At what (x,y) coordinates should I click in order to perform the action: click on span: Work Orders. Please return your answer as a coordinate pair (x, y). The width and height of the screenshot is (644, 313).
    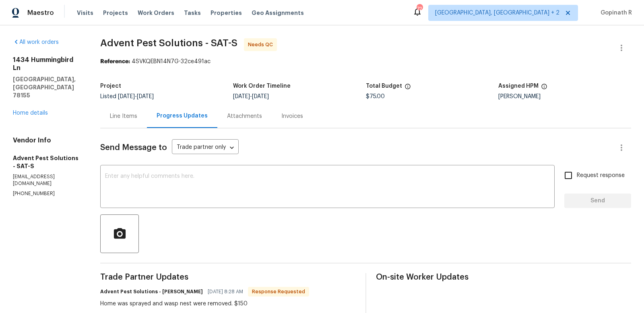
    Looking at the image, I should click on (156, 13).